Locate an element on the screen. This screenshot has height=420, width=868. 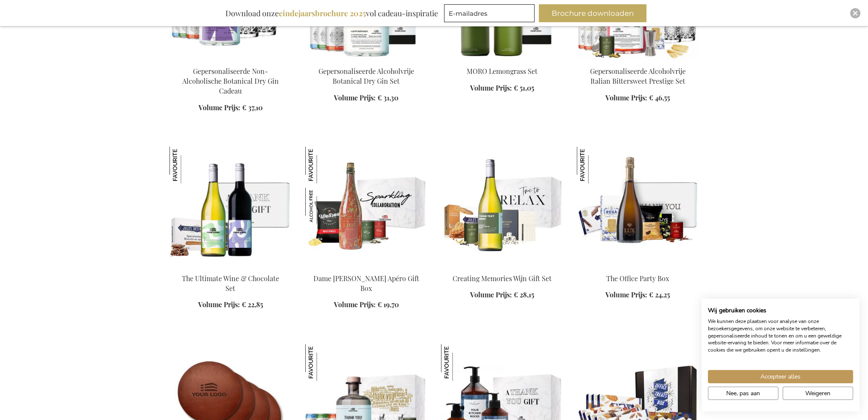
a: Creating Memories Wijn Gift Set is located at coordinates (502, 278).